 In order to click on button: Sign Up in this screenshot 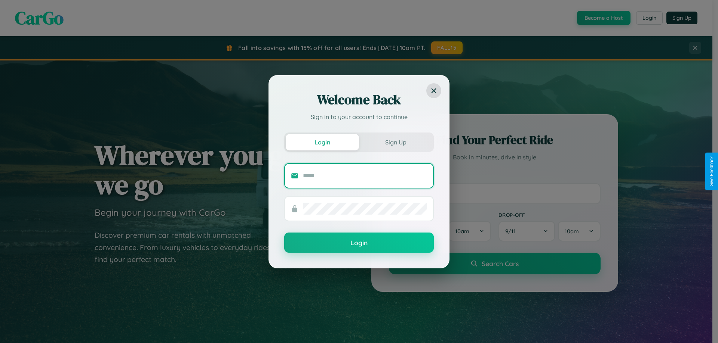, I will do `click(395, 142)`.